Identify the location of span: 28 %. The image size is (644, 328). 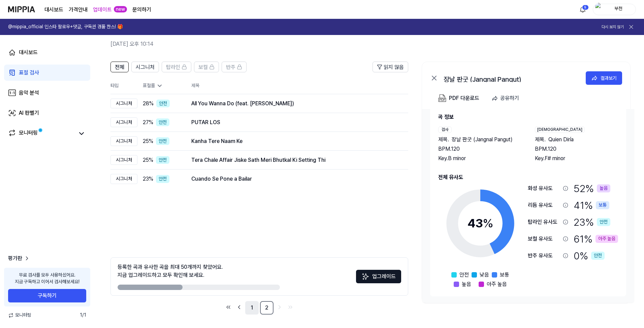
(148, 104).